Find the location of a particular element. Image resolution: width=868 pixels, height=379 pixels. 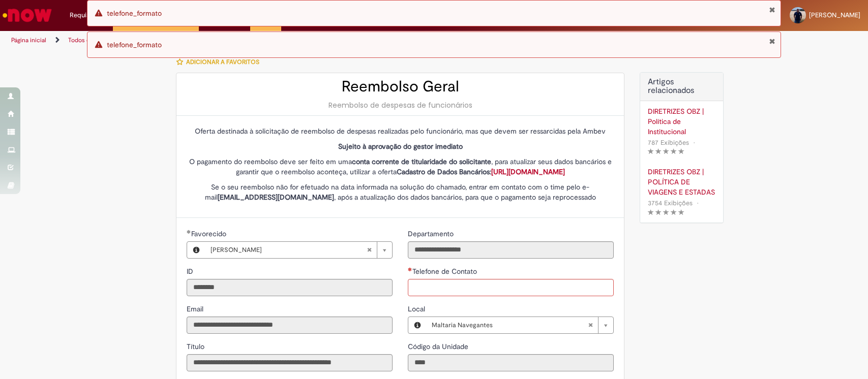

span: Somente leitura - ID is located at coordinates (191, 271).